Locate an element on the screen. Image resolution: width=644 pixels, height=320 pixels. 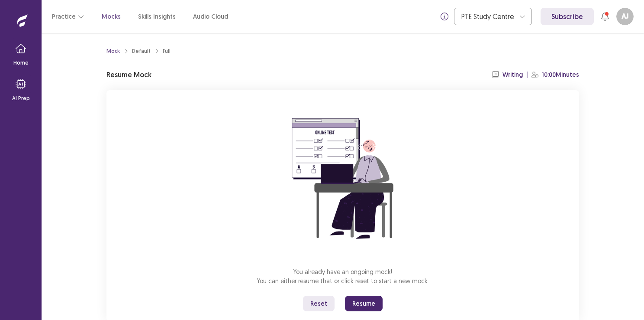
a: Skills Insights is located at coordinates (157, 16).